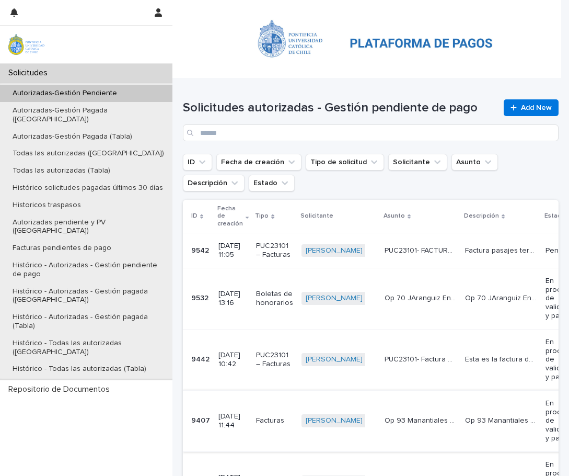 This screenshot has width=569, height=476. I want to click on p: Factura pasajes tercer taller Programa de Desarrollo Académico Transdisciplinario, so click(502, 249).